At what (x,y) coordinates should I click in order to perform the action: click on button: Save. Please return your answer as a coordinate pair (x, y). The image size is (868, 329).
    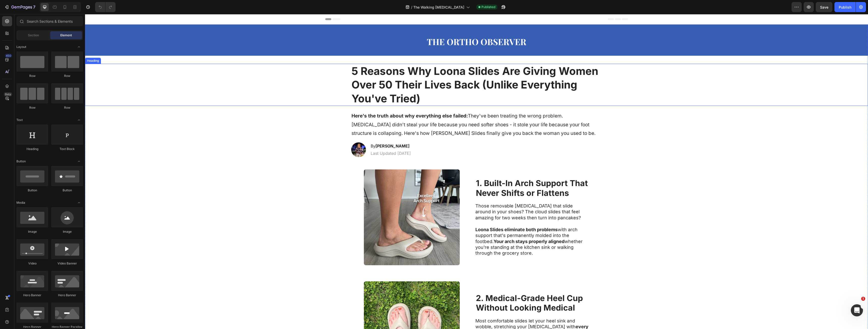
    Looking at the image, I should click on (824, 7).